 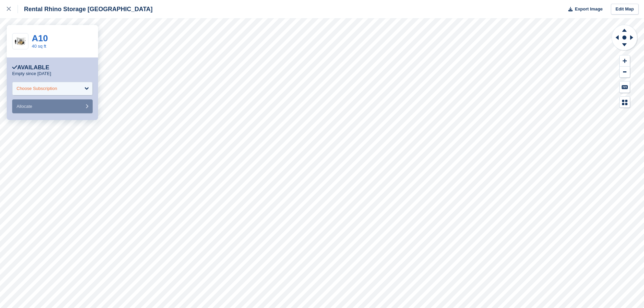 What do you see at coordinates (52, 106) in the screenshot?
I see `button: Allocate` at bounding box center [52, 106].